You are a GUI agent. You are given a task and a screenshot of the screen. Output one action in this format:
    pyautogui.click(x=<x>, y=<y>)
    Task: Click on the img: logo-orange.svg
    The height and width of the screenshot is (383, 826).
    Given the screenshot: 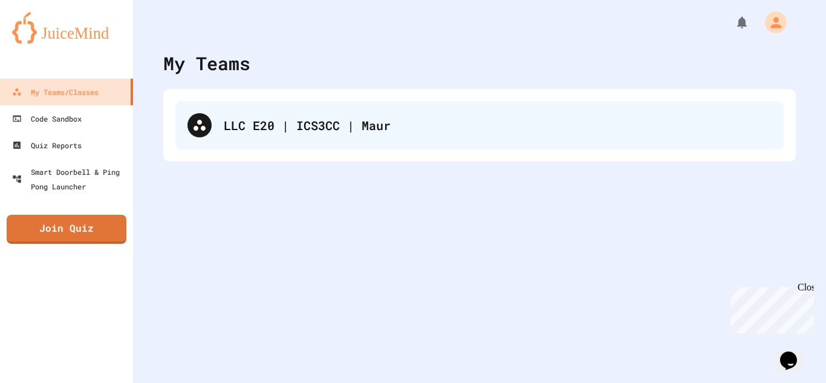 What is the action you would take?
    pyautogui.click(x=67, y=28)
    